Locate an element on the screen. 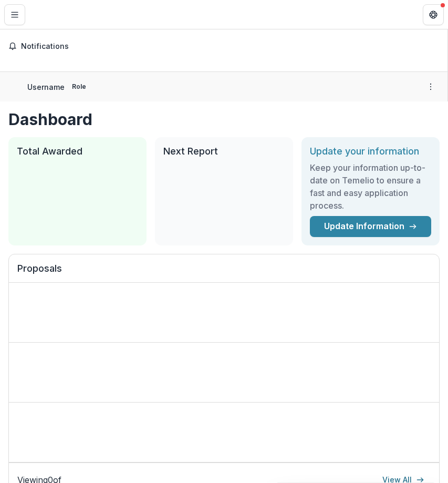 The height and width of the screenshot is (483, 448). span: Notifications is located at coordinates (230, 46).